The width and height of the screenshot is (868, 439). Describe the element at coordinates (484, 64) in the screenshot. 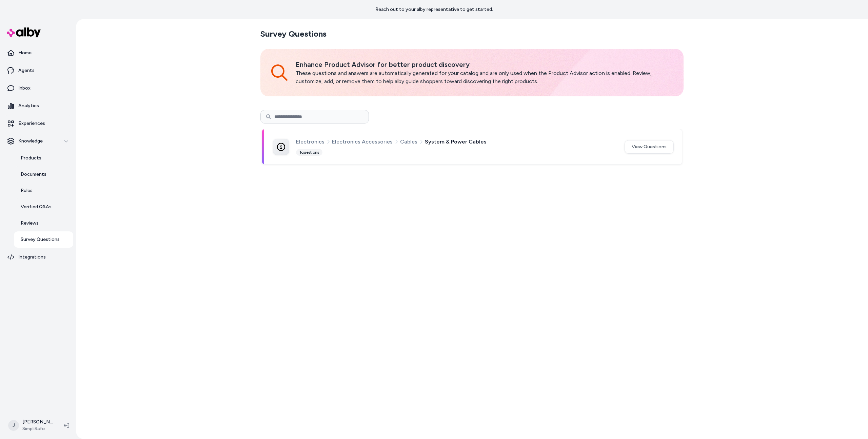

I see `p: Enhance Product Advisor for better product discovery` at that location.